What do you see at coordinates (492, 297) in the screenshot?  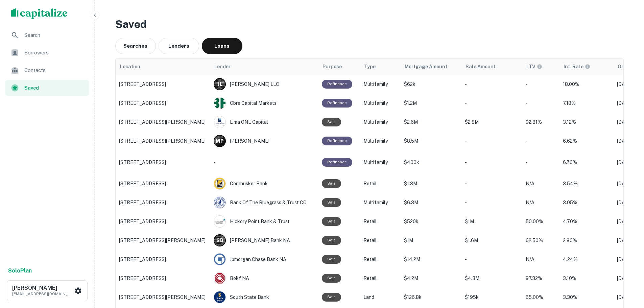 I see `p: $195k` at bounding box center [492, 297].